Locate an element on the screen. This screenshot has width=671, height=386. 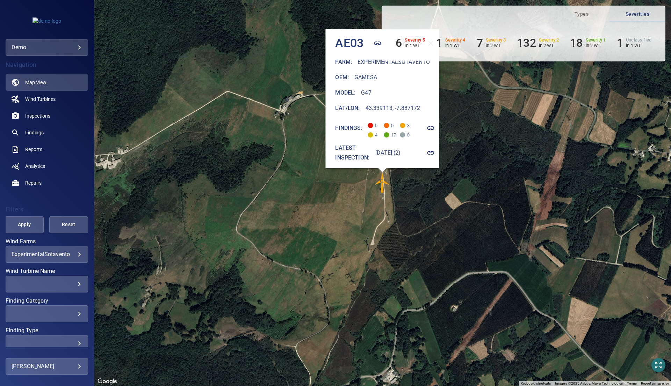
span: Reports is located at coordinates (34, 150).